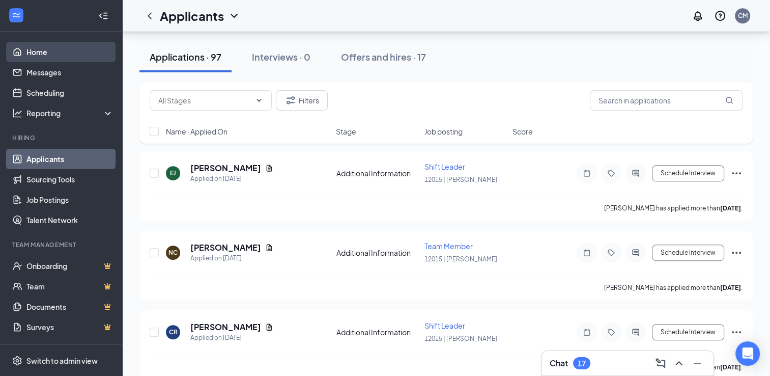 The image size is (770, 376). Describe the element at coordinates (281, 57) in the screenshot. I see `div: Interviews · 0` at that location.